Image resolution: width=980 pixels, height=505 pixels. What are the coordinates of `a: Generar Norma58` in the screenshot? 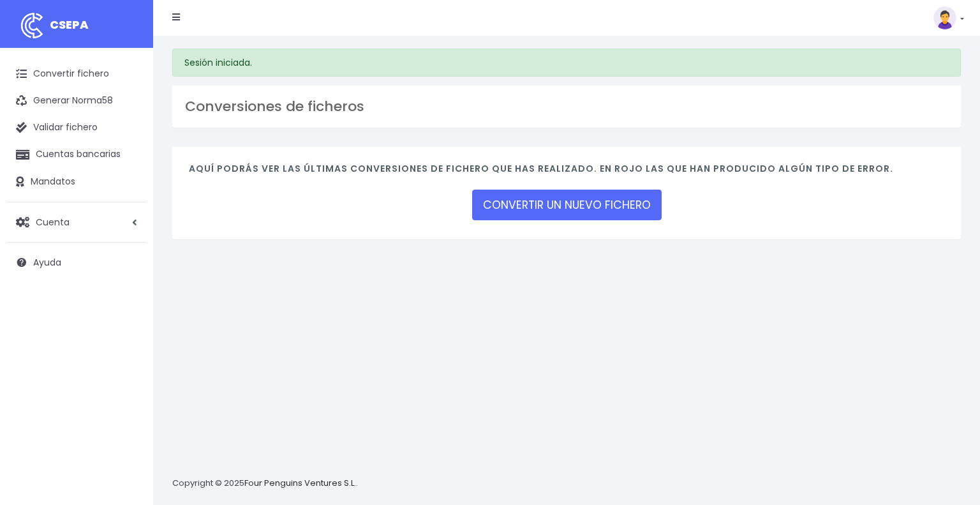 It's located at (76, 101).